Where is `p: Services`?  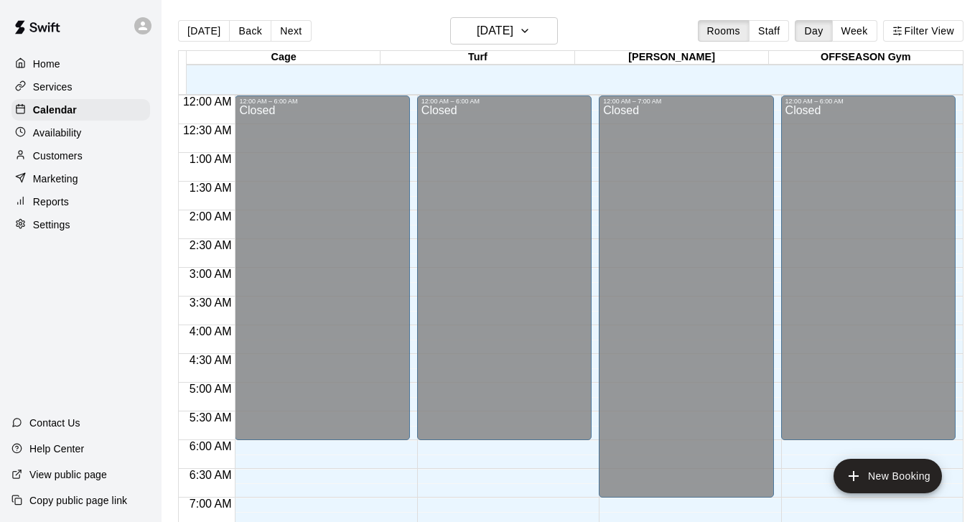
p: Services is located at coordinates (52, 87).